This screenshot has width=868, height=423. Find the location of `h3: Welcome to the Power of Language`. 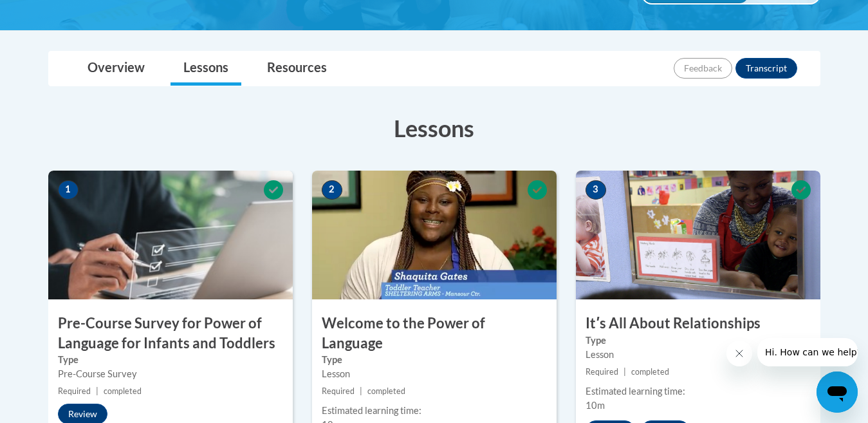

h3: Welcome to the Power of Language is located at coordinates (434, 333).